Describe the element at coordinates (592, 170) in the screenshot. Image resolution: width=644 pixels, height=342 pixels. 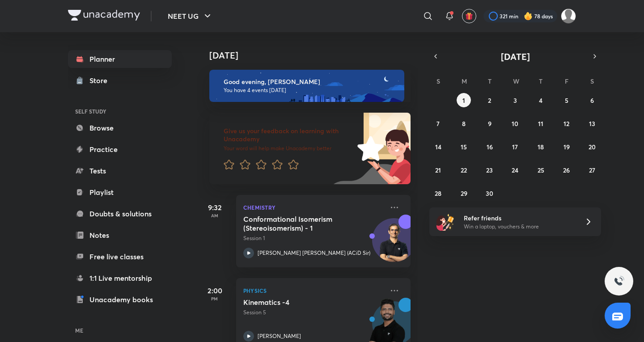
I see `abbr: September 27, 2025` at that location.